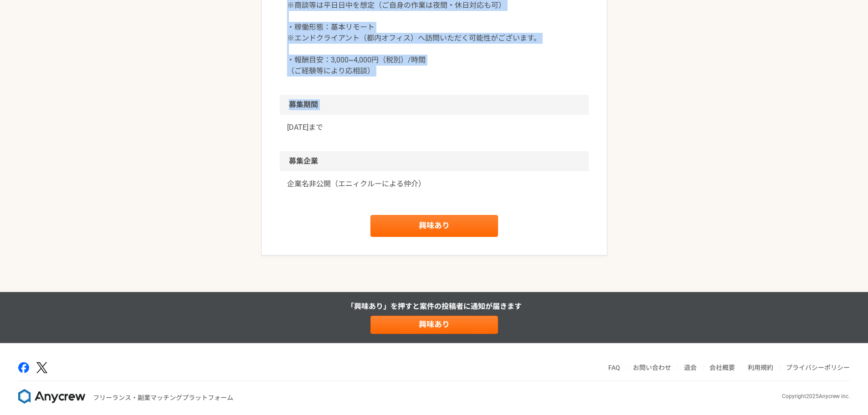  Describe the element at coordinates (434, 184) in the screenshot. I see `p: 企業名非公開（エニィクルーによる仲介）` at that location.